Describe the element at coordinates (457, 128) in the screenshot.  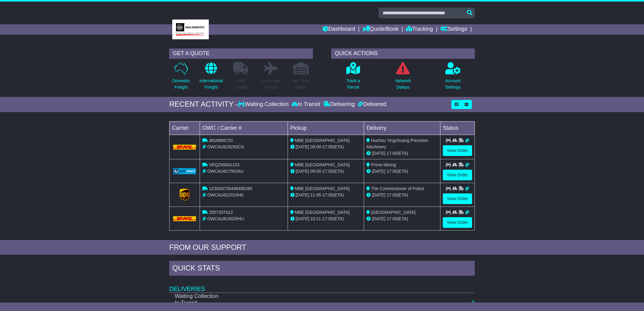
I see `td: Status` at that location.